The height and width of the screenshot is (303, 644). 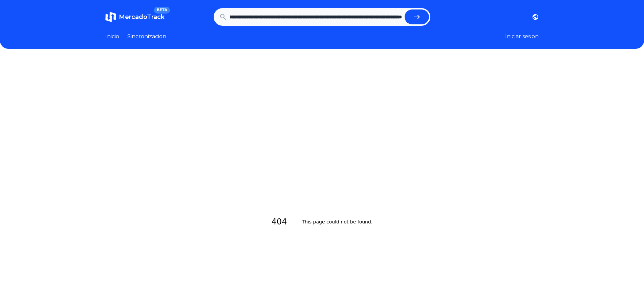 What do you see at coordinates (135, 17) in the screenshot?
I see `a: MercadoTrackBETA` at bounding box center [135, 17].